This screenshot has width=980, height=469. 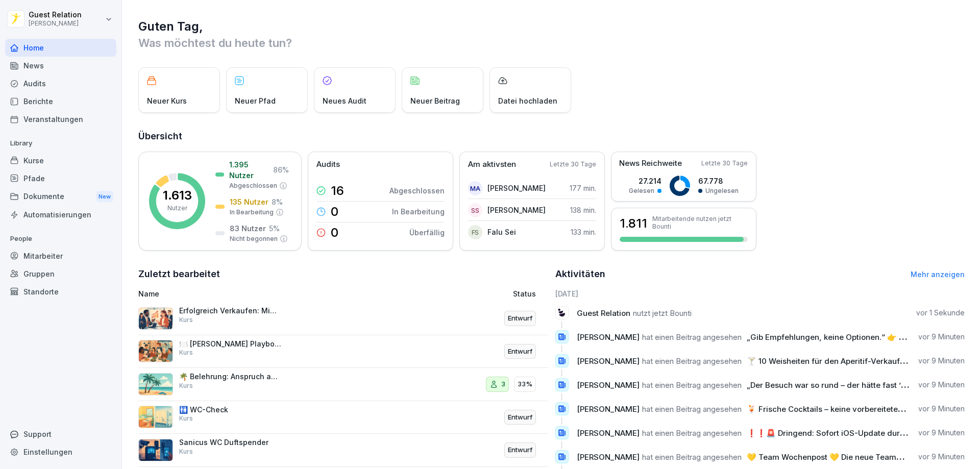 I want to click on p: 27.214, so click(x=645, y=180).